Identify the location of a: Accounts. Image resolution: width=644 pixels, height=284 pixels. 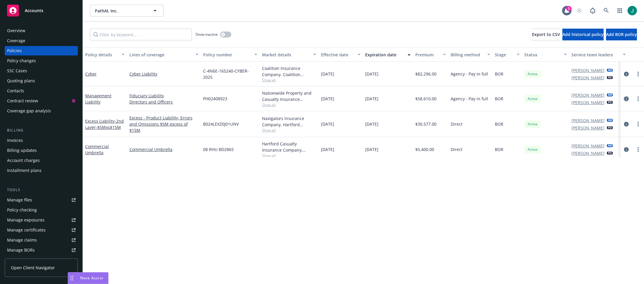
(41, 11).